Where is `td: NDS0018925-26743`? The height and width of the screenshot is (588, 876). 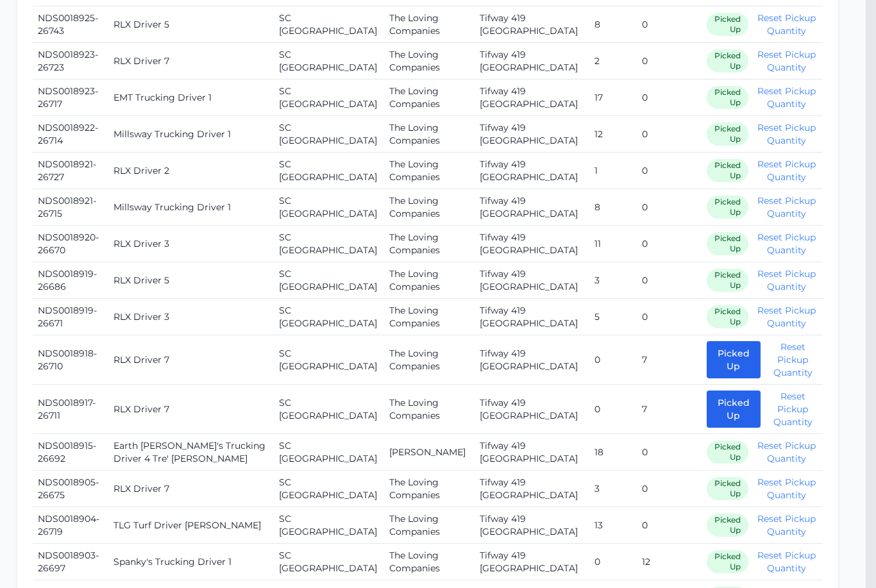 td: NDS0018925-26743 is located at coordinates (70, 24).